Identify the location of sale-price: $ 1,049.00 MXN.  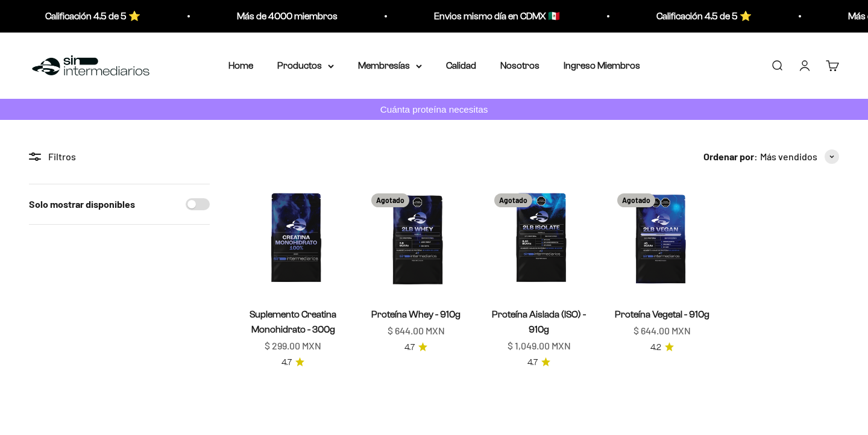
(539, 346).